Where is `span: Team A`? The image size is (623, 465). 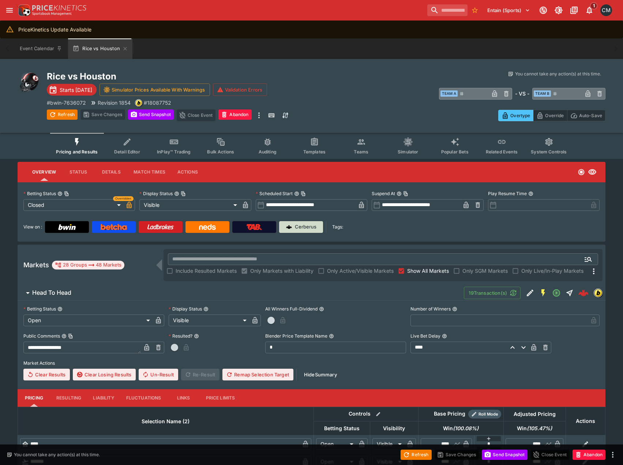
span: Team A is located at coordinates (449, 93).